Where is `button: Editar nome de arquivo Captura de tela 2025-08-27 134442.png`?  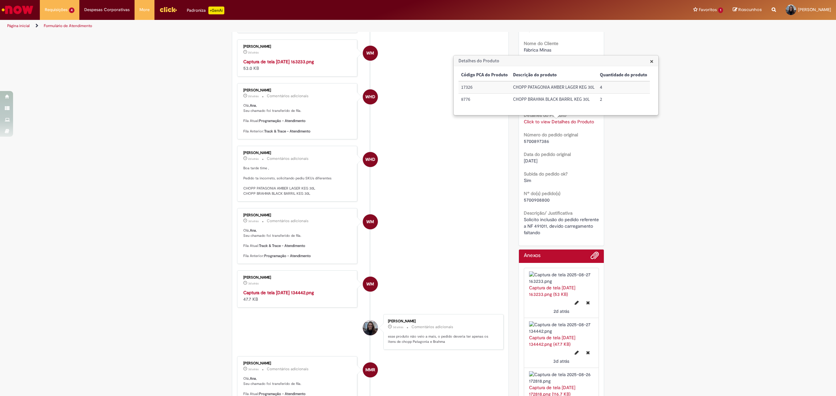
button: Editar nome de arquivo Captura de tela 2025-08-27 134442.png is located at coordinates (577, 353).